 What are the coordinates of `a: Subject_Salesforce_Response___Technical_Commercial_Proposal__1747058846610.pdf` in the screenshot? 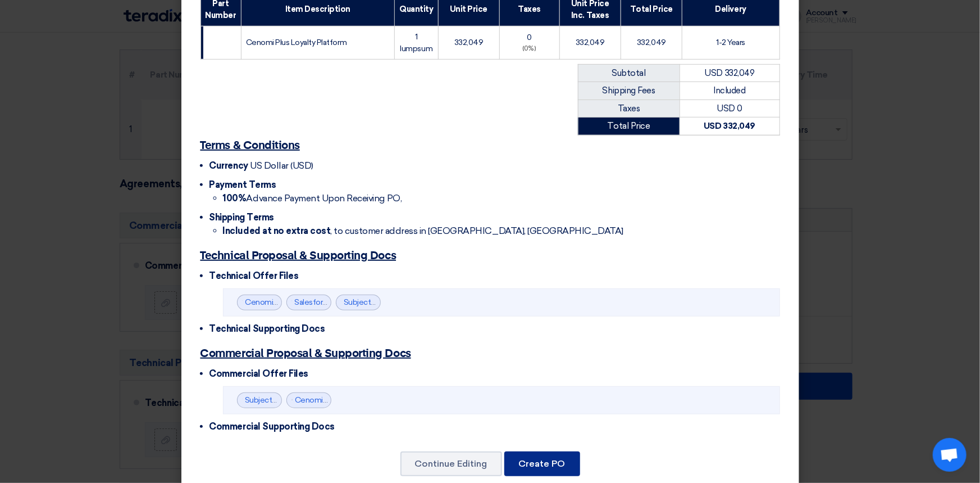 It's located at (507, 302).